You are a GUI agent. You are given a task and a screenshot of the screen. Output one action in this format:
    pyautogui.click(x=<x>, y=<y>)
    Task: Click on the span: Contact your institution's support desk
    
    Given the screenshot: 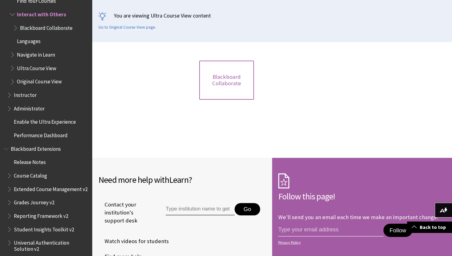 What is the action you would take?
    pyautogui.click(x=125, y=213)
    